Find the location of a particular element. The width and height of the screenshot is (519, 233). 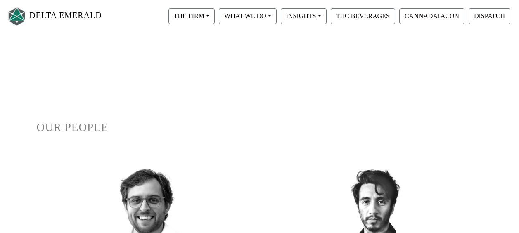

button: THC BEVERAGES is located at coordinates (363, 16).